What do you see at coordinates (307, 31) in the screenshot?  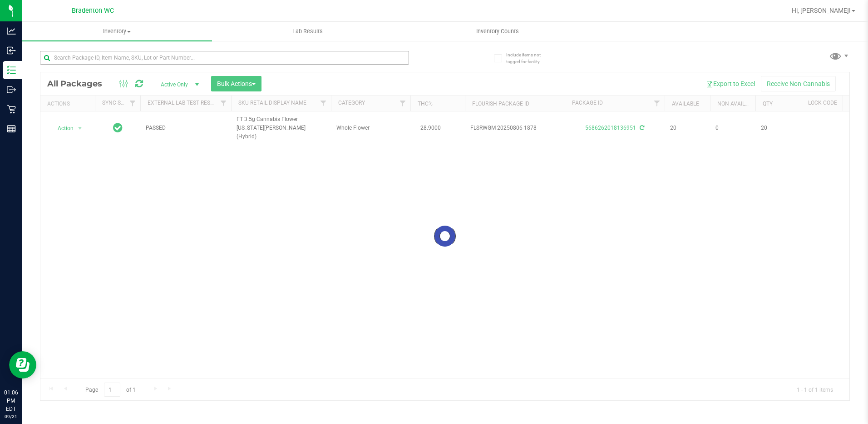 I see `a: Lab Results` at bounding box center [307, 31].